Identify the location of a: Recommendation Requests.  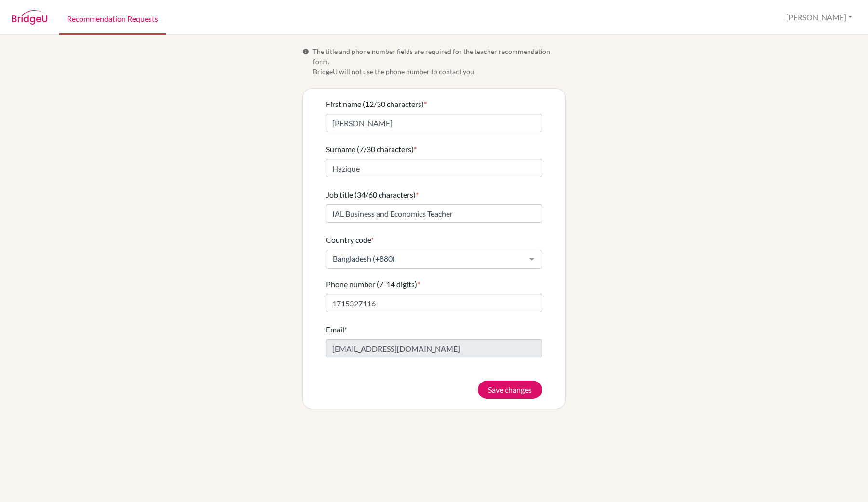
(112, 18).